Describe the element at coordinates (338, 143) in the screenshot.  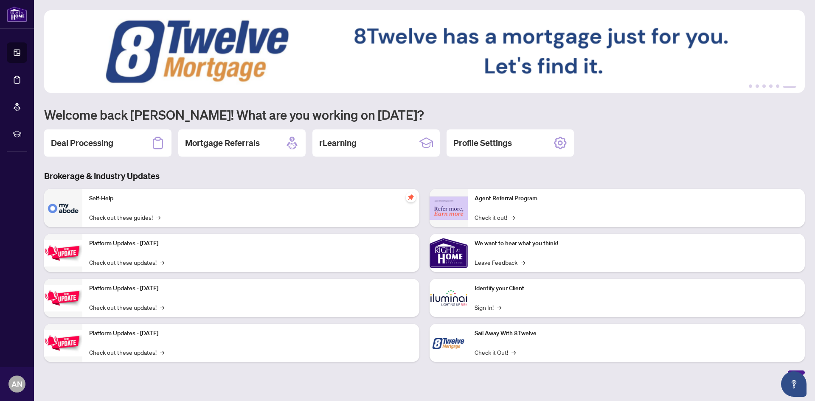
I see `h2: rLearning` at that location.